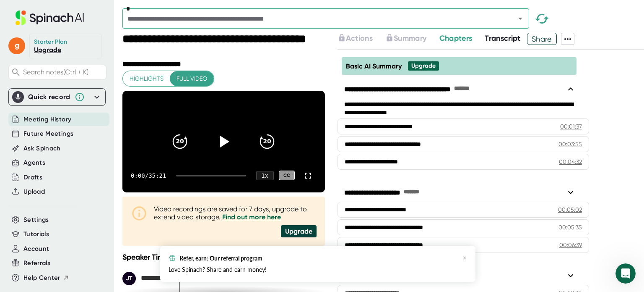 This screenshot has width=644, height=292. I want to click on span: Future Meetings, so click(48, 133).